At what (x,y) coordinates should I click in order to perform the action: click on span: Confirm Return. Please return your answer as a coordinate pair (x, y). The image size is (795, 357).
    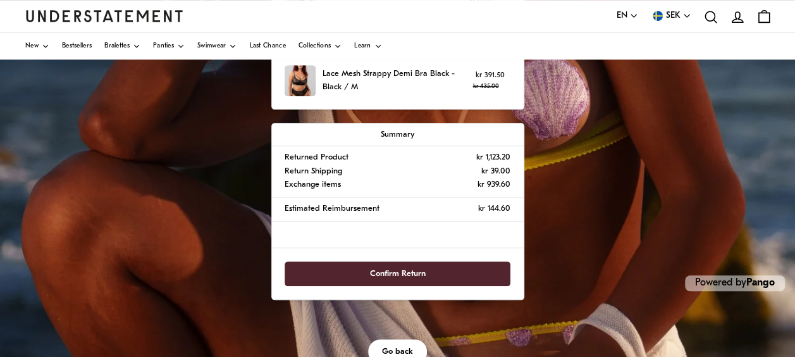
    Looking at the image, I should click on (398, 273).